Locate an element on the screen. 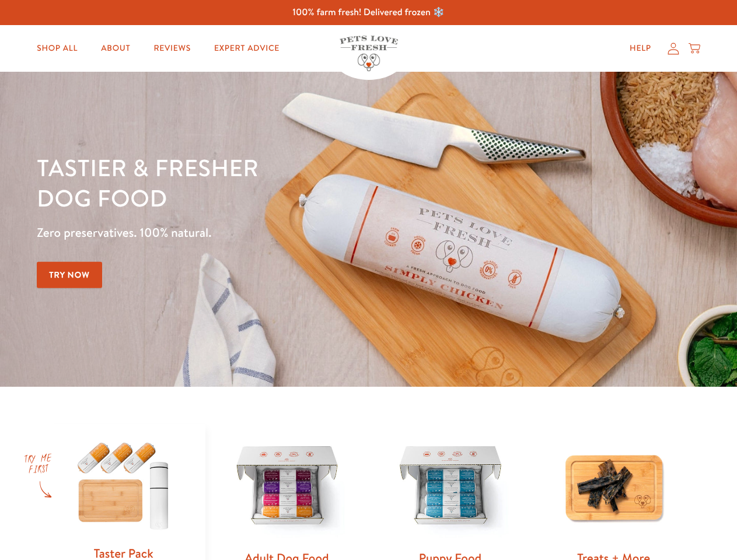 The width and height of the screenshot is (737, 560). img: Pets Love Fresh is located at coordinates (369, 53).